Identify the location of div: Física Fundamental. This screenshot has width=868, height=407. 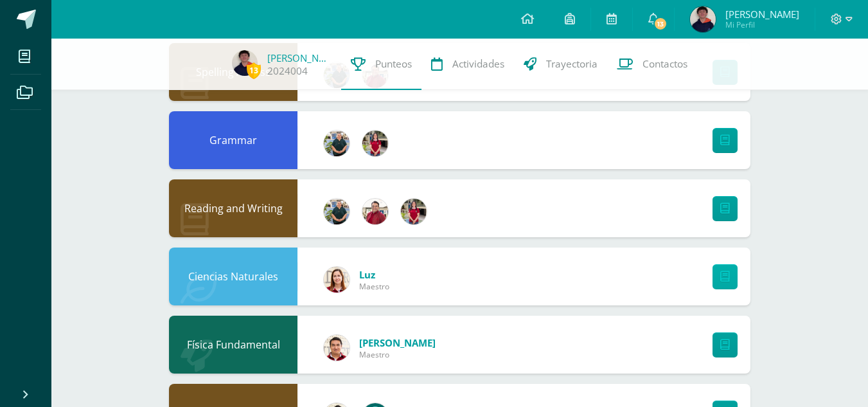
(233, 345).